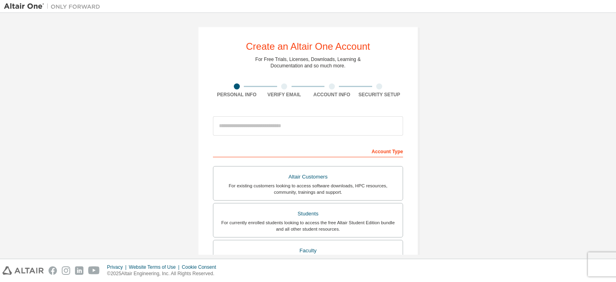 Image resolution: width=616 pixels, height=282 pixels. What do you see at coordinates (332, 95) in the screenshot?
I see `div: Account Info` at bounding box center [332, 95].